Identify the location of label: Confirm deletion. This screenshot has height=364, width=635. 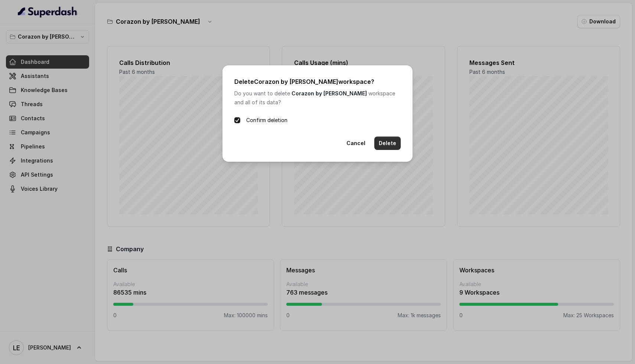
(267, 120).